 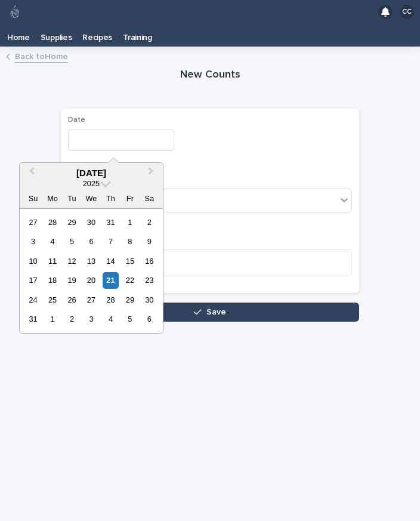 What do you see at coordinates (30, 174) in the screenshot?
I see `button: Previous Month` at bounding box center [30, 174].